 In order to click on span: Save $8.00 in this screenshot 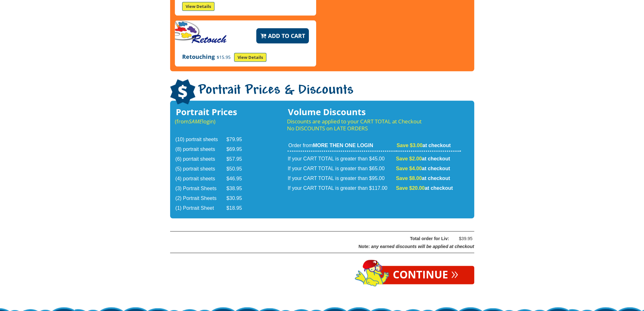, I will do `click(409, 178)`.